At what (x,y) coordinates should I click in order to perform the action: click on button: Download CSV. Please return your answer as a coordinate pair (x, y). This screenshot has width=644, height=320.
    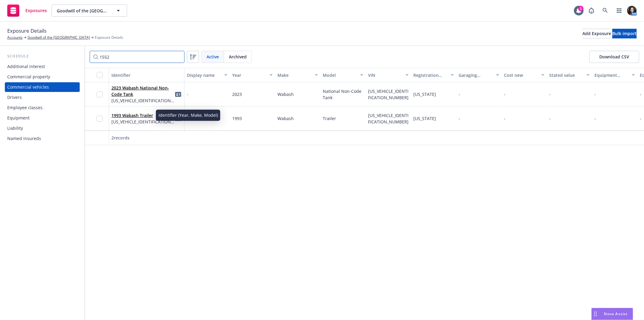
    Looking at the image, I should click on (614, 57).